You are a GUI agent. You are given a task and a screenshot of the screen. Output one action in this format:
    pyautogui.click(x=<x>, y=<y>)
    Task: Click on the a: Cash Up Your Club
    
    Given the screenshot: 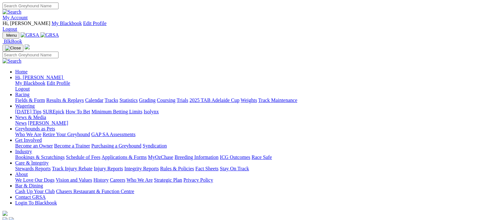 What is the action you would take?
    pyautogui.click(x=35, y=191)
    